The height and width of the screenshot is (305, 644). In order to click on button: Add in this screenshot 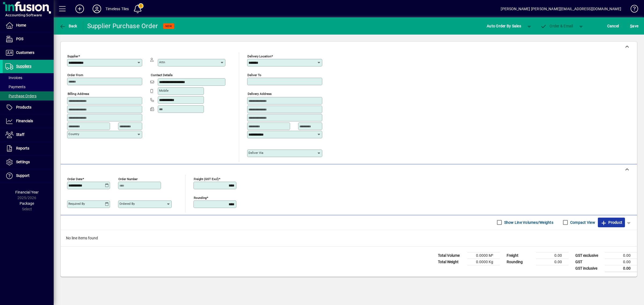, I will do `click(79, 9)`.